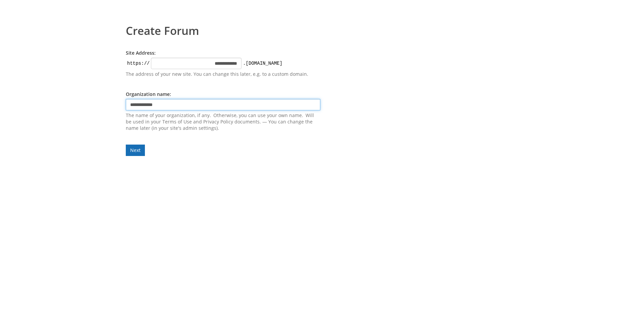  I want to click on label: Organization name:, so click(148, 94).